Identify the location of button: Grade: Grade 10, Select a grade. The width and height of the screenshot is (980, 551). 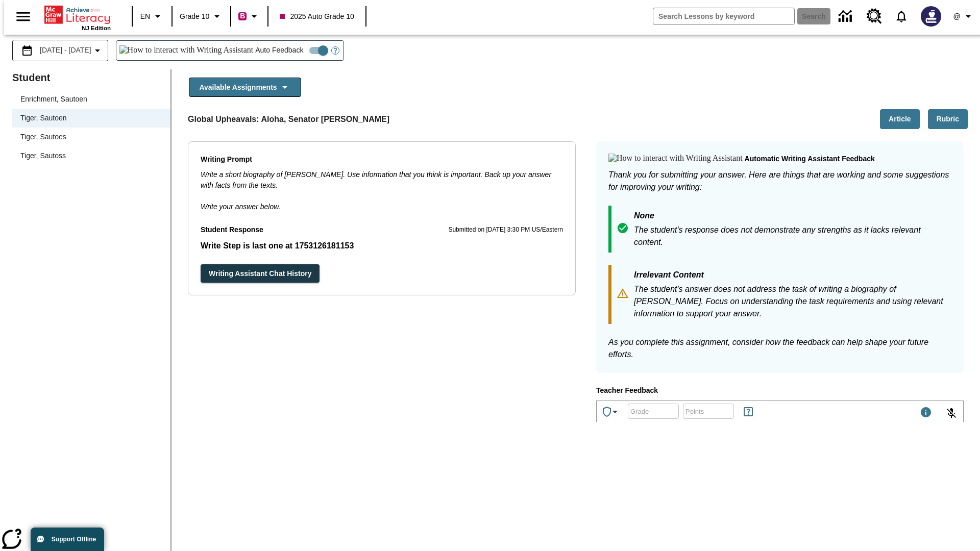
(201, 16).